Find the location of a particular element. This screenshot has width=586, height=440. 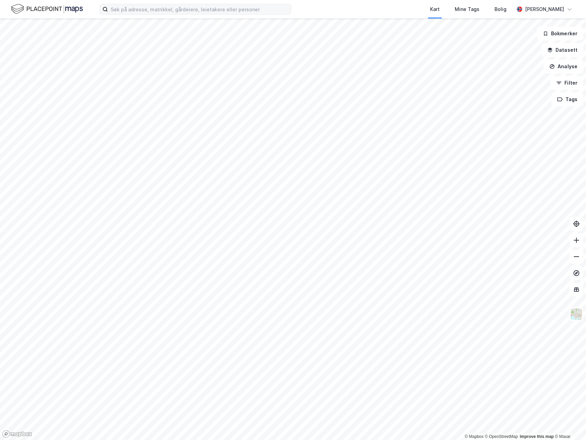

div: Mine Tags is located at coordinates (467, 9).